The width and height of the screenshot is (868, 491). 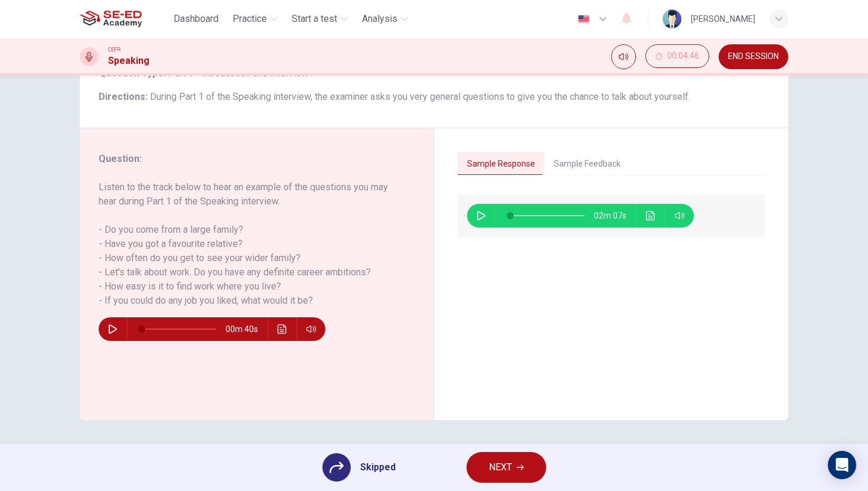 What do you see at coordinates (196, 19) in the screenshot?
I see `a: Dashboard` at bounding box center [196, 19].